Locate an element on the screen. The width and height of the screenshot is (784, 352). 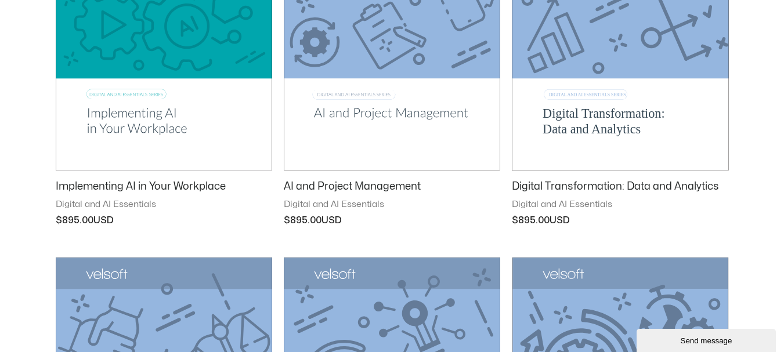
a: Implementing AI in Your Workplace is located at coordinates (164, 189).